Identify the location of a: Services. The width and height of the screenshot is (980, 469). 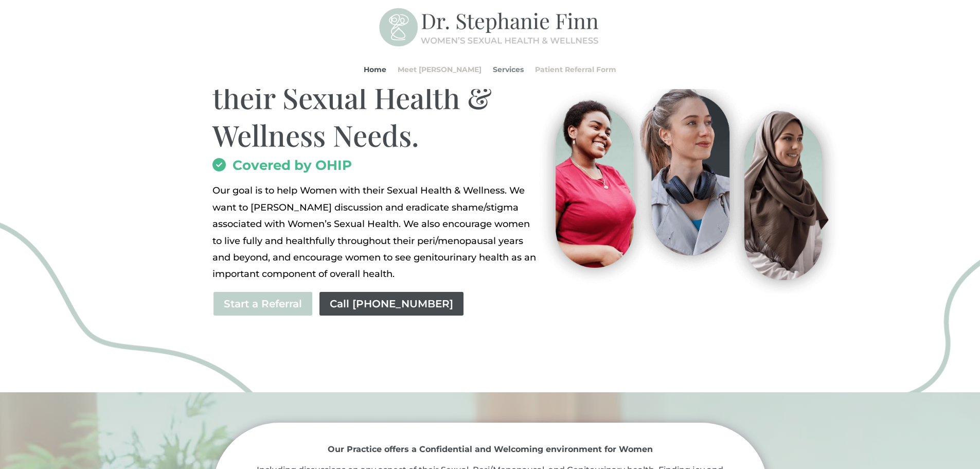
(508, 70).